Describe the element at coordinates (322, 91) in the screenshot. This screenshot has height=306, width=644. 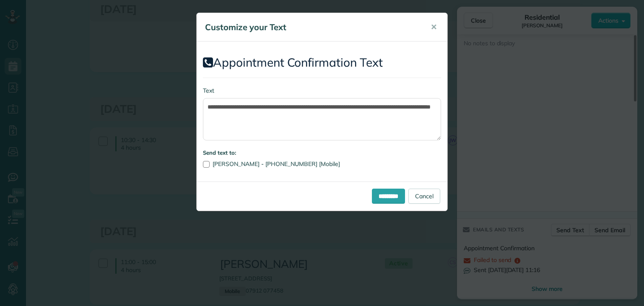
I see `label: Text` at that location.